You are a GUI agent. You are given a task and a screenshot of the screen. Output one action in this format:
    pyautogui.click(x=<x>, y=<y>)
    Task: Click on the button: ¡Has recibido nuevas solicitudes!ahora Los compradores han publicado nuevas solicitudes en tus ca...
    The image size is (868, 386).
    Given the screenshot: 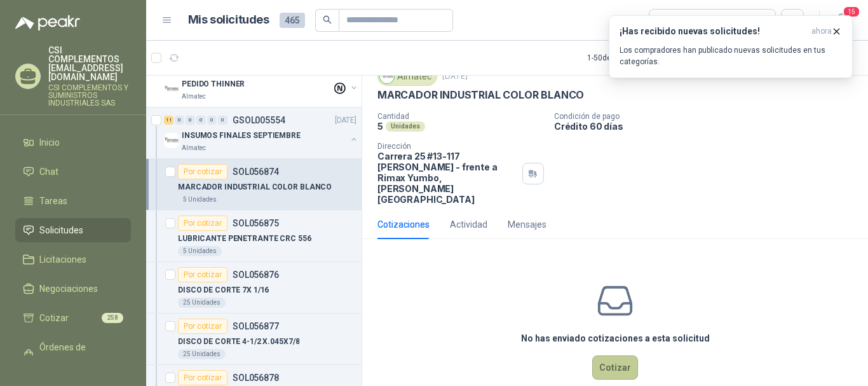 What is the action you would take?
    pyautogui.click(x=731, y=47)
    